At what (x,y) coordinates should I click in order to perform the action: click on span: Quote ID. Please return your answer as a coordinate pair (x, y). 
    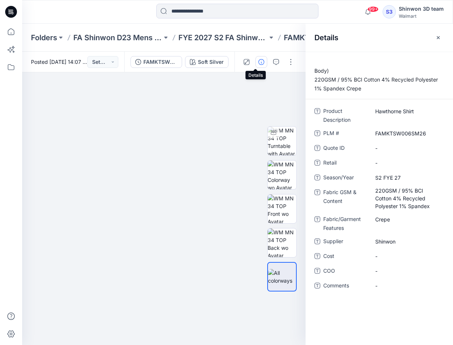
    Looking at the image, I should click on (346, 149).